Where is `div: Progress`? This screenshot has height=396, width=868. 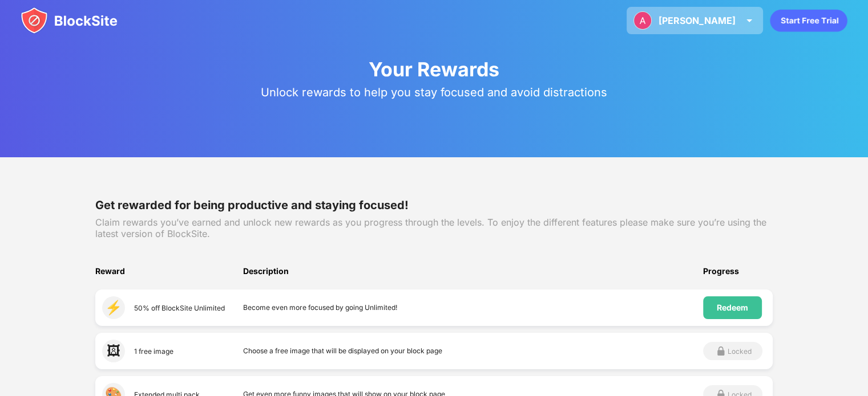 div: Progress is located at coordinates (738, 278).